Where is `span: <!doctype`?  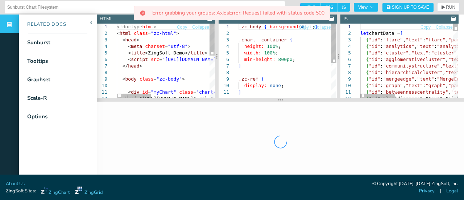
span: <!doctype is located at coordinates (129, 26).